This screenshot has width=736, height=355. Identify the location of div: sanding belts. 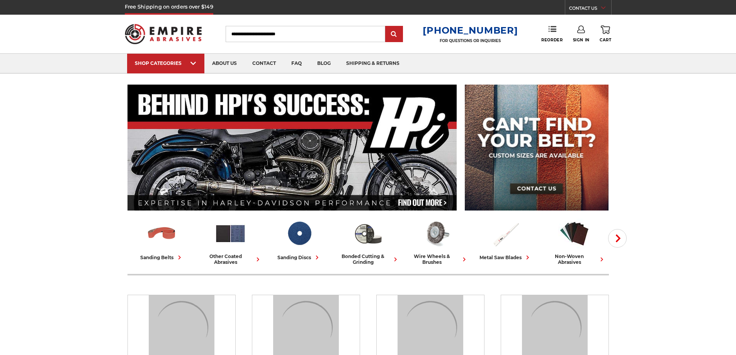
(162, 257).